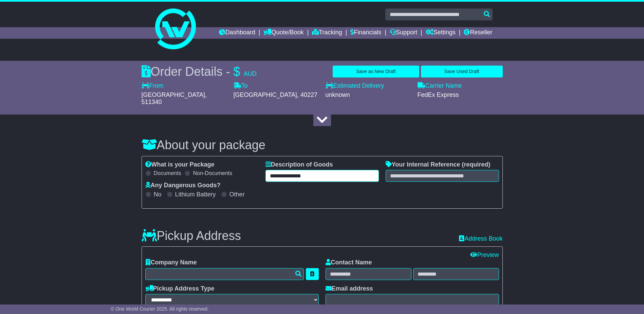  What do you see at coordinates (236, 195) in the screenshot?
I see `label: Other` at bounding box center [236, 195].